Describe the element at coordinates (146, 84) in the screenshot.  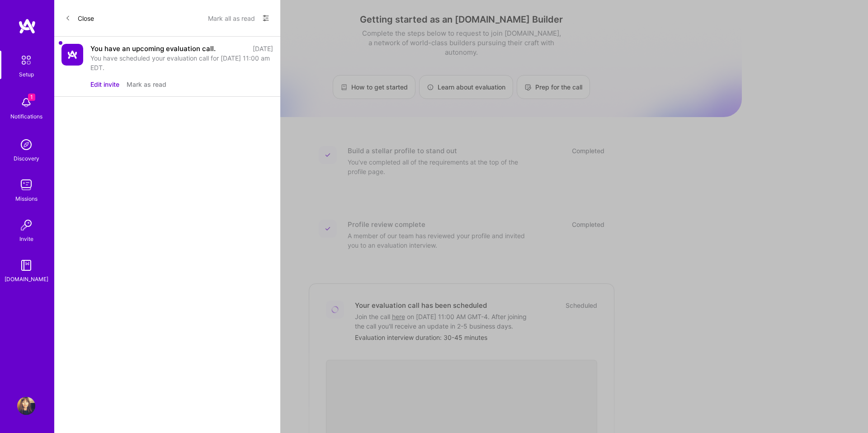
I see `button: Mark as read` at that location.